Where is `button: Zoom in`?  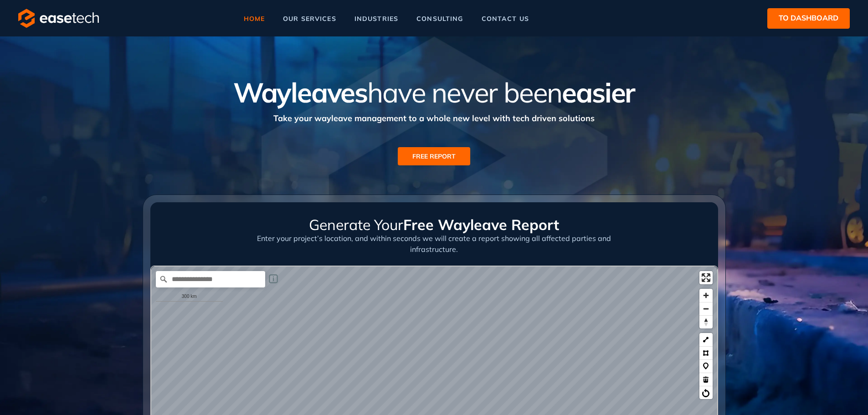
button: Zoom in is located at coordinates (706, 295).